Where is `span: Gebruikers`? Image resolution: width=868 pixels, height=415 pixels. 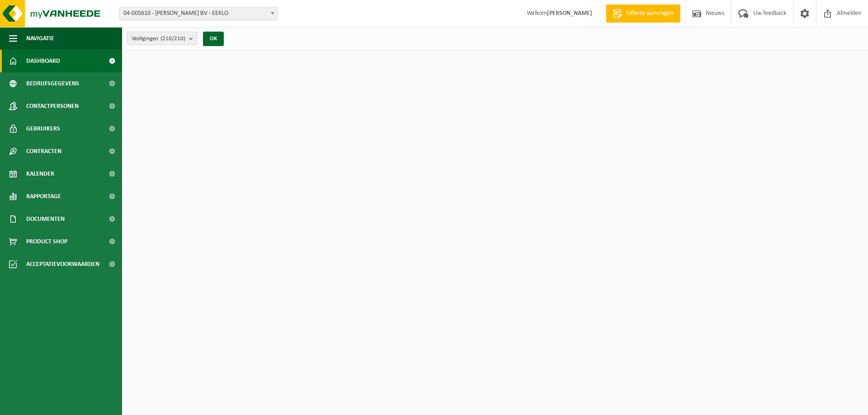
span: Gebruikers is located at coordinates (43, 129).